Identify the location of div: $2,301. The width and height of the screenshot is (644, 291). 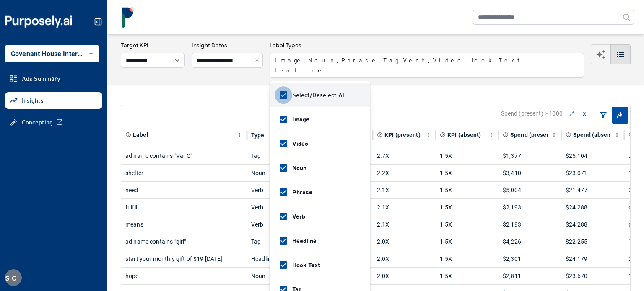
(530, 259).